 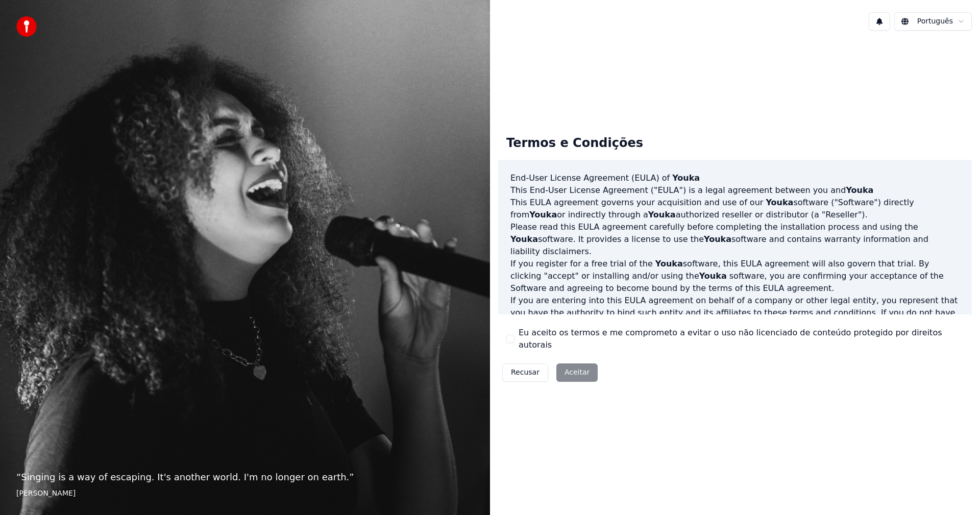 I want to click on p: This End-User License Agreement ("EULA") is a legal agreement between you and, so click(x=735, y=190).